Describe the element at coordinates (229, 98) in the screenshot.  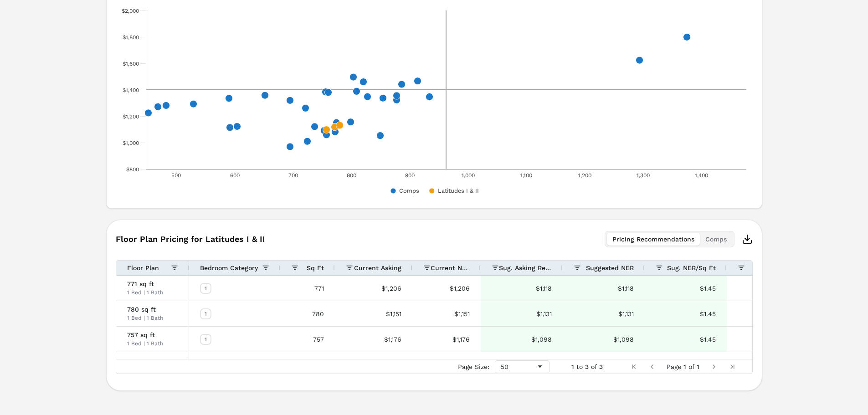
I see `path: x, 599, 1,329. Comps.` at that location.